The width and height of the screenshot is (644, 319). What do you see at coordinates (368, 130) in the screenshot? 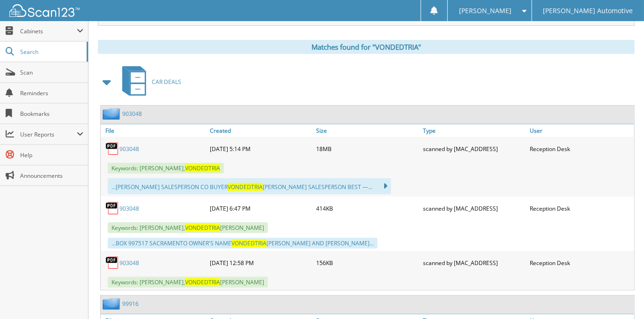
I see `a: Size` at bounding box center [368, 130].